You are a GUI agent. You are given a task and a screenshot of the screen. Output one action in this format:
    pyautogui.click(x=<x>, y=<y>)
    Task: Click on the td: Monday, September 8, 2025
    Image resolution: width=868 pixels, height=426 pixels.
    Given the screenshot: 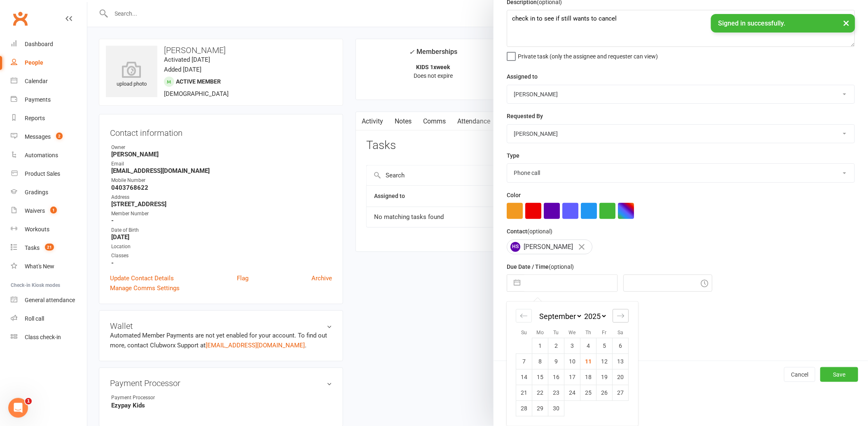 What is the action you would take?
    pyautogui.click(x=540, y=362)
    